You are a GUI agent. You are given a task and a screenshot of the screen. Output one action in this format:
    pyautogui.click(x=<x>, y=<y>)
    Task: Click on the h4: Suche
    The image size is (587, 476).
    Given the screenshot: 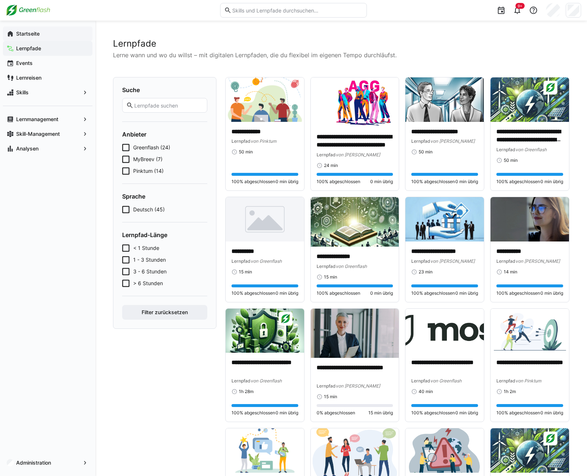 What is the action you would take?
    pyautogui.click(x=165, y=90)
    